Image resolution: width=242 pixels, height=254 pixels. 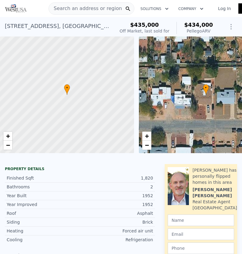 I want to click on input: Email, so click(x=201, y=234).